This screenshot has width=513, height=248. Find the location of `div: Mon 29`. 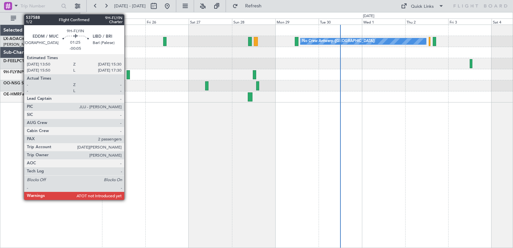

div: Mon 29 is located at coordinates (297, 21).